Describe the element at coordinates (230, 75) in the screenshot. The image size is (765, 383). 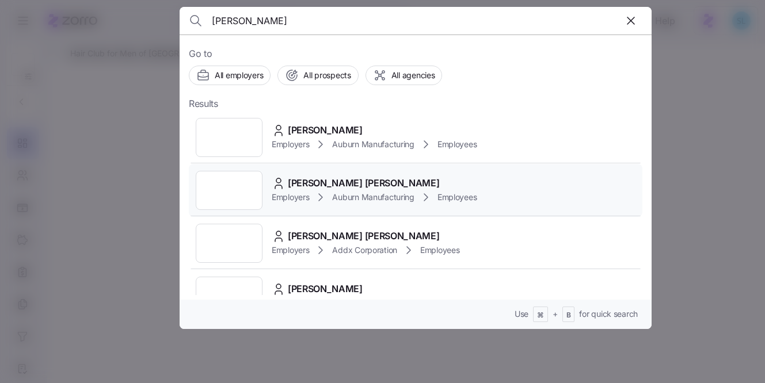
I see `button: All employers` at that location.